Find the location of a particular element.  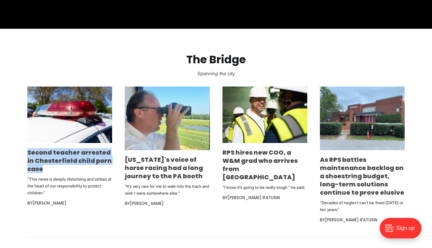

a: Second teacher arrested in Chesterfield child porn case is located at coordinates (69, 160).